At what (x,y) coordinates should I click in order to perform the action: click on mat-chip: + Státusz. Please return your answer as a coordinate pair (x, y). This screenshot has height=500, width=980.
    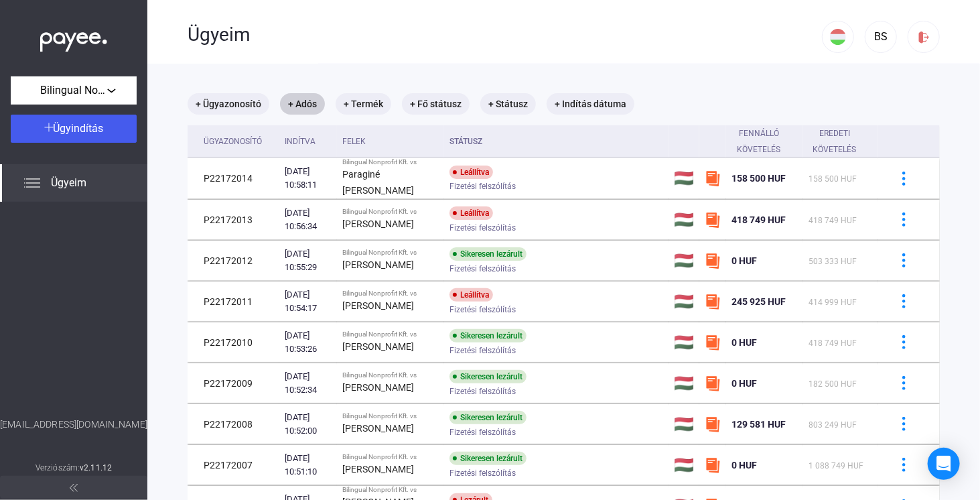
    Looking at the image, I should click on (508, 104).